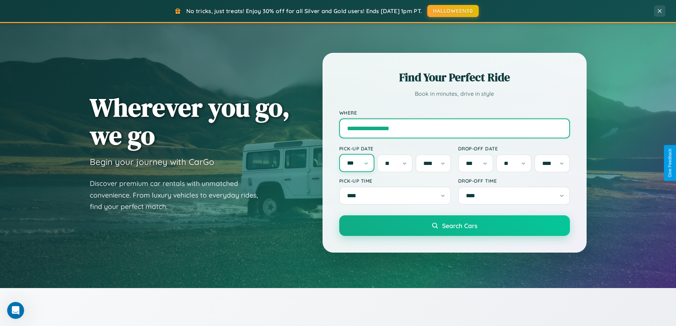  Describe the element at coordinates (190, 121) in the screenshot. I see `h1: Wherever you go, we go` at that location.